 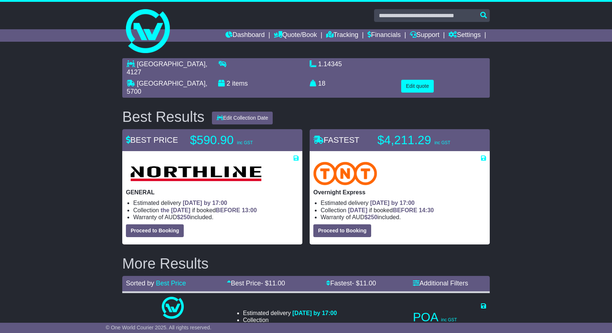 What do you see at coordinates (245, 35) in the screenshot?
I see `a: Dashboard` at bounding box center [245, 35].